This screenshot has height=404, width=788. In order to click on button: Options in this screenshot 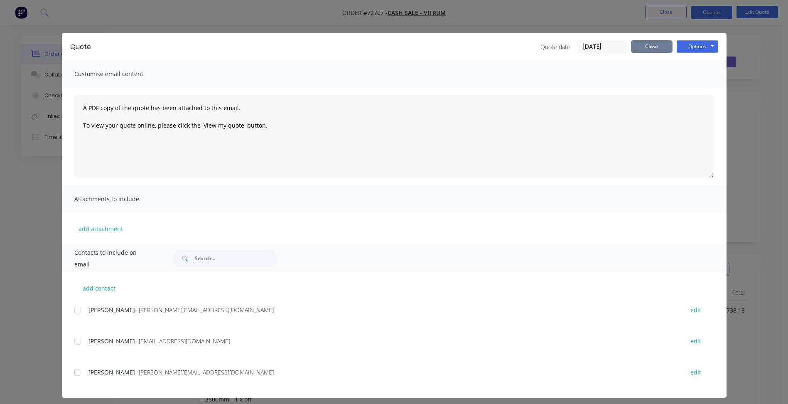, I will do `click(697, 47)`.